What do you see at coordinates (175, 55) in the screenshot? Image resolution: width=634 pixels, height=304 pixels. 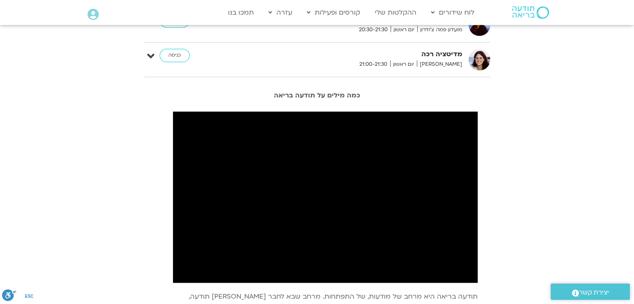 I see `a: כניסה` at bounding box center [175, 55].